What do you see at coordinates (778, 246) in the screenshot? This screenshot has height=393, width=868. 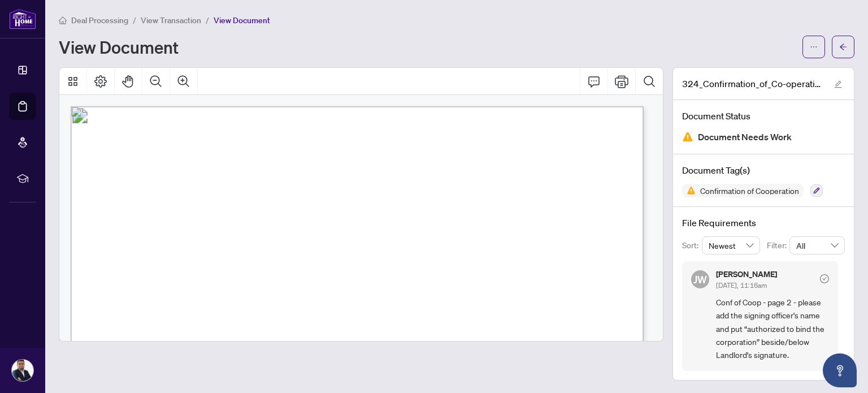 I see `p: Filter:` at bounding box center [778, 246].